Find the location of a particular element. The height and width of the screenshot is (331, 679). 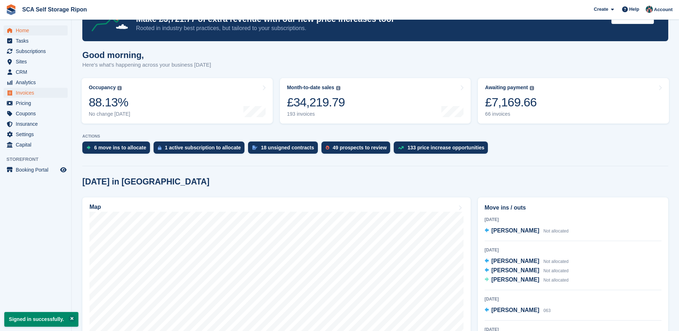

img: move_ins_to_allocate_icon-fdf77a2bb77ea45bf5b3d319d69a93e2d87916cf1d5bf7949dd705db3b84f3ca.svg is located at coordinates (88, 148).